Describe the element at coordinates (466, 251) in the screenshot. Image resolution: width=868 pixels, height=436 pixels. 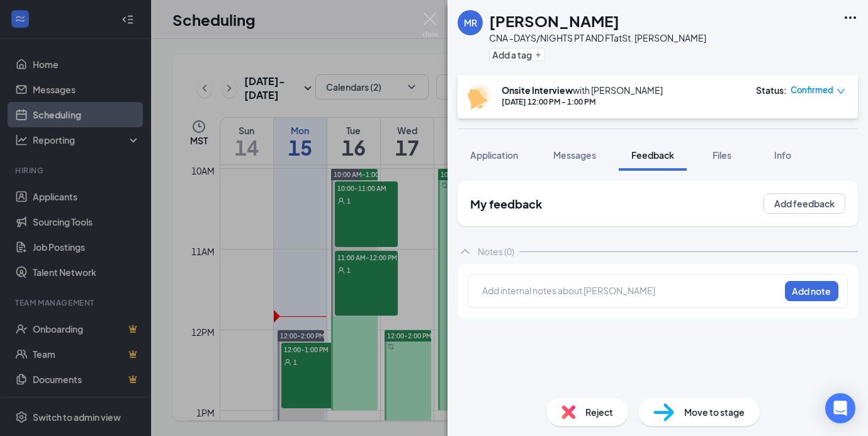
I see `svg: ChevronUp` at that location.